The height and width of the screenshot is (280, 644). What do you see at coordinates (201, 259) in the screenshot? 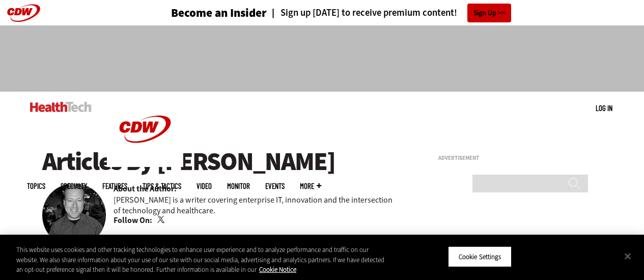
I see `div: This website uses cookies and other tracking technologies to enhance user experience and to analy...` at bounding box center [201, 259].